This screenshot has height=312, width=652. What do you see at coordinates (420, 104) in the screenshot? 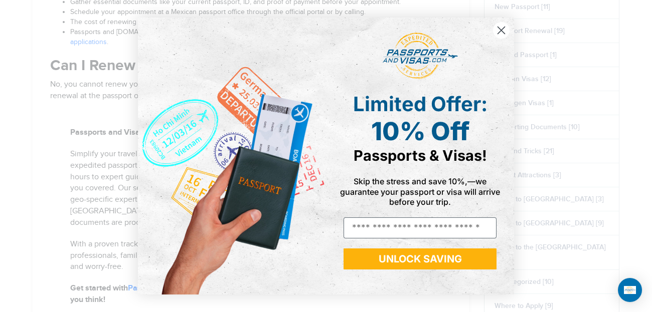
I see `span: Limited Offer:` at bounding box center [420, 104].